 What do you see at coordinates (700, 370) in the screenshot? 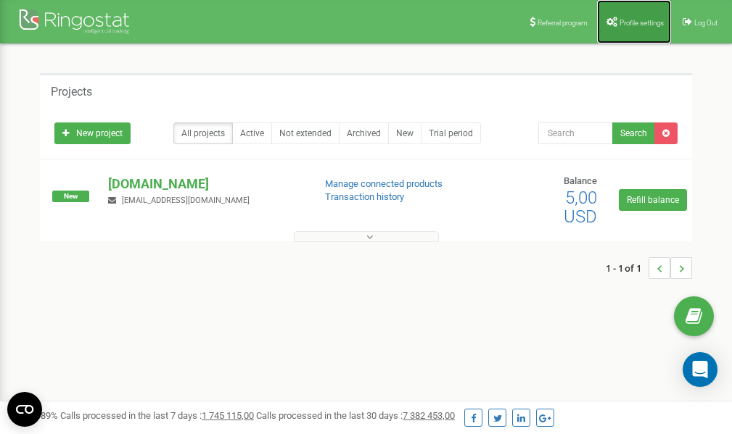
I see `div: Open Intercom Messenger` at bounding box center [700, 370].